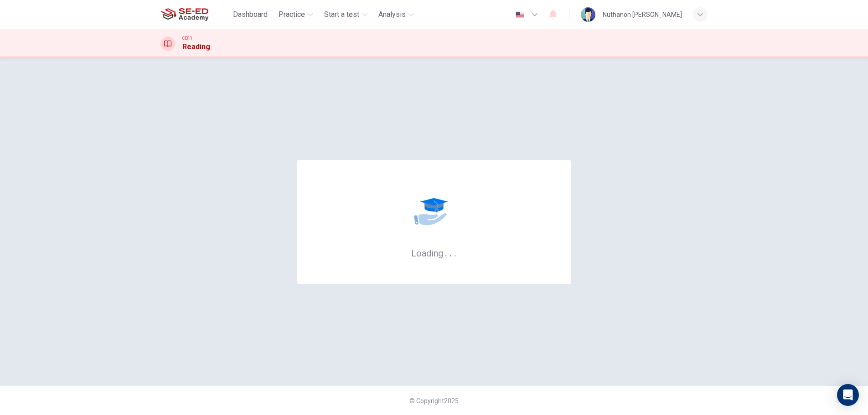 This screenshot has width=868, height=415. I want to click on span: Practice, so click(292, 15).